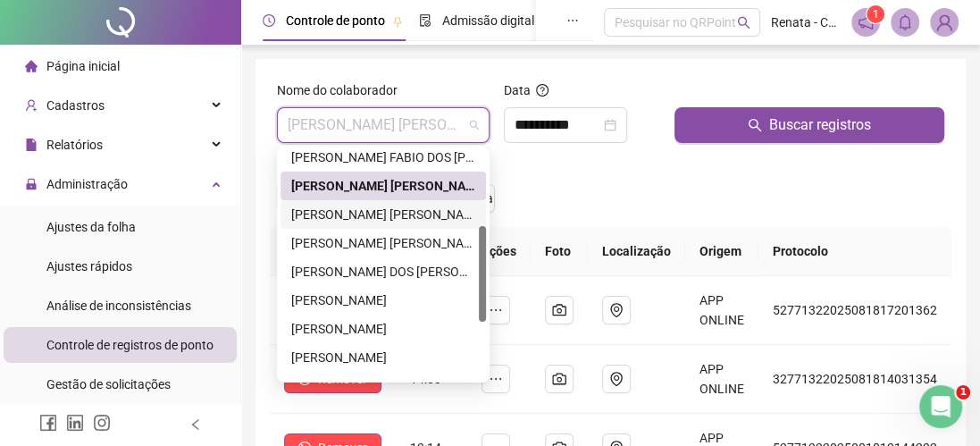  What do you see at coordinates (637, 251) in the screenshot?
I see `th: Localização` at bounding box center [637, 251].